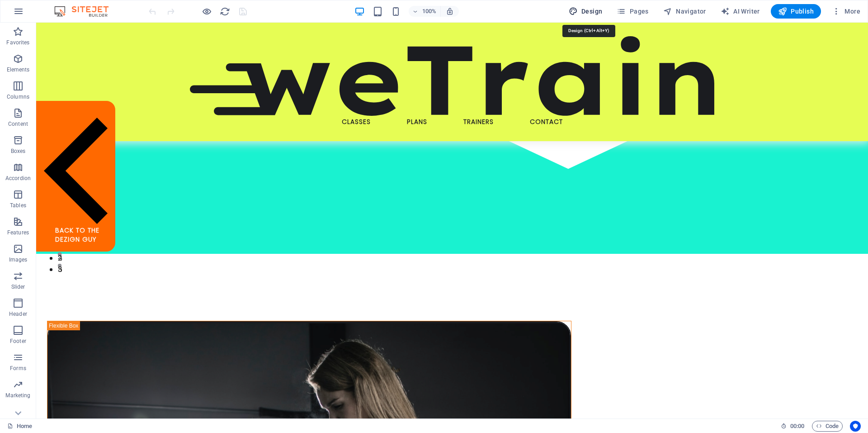 This screenshot has width=868, height=433. I want to click on p: Content, so click(18, 124).